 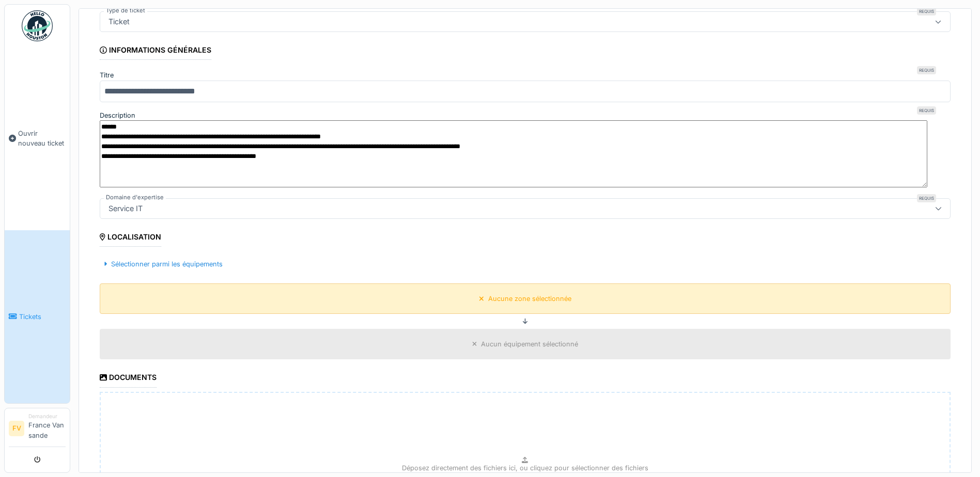 What do you see at coordinates (525, 468) in the screenshot?
I see `p: Déposez directement des fichiers ici, ou cliquez pour sélectionner des fichiers` at bounding box center [525, 468].